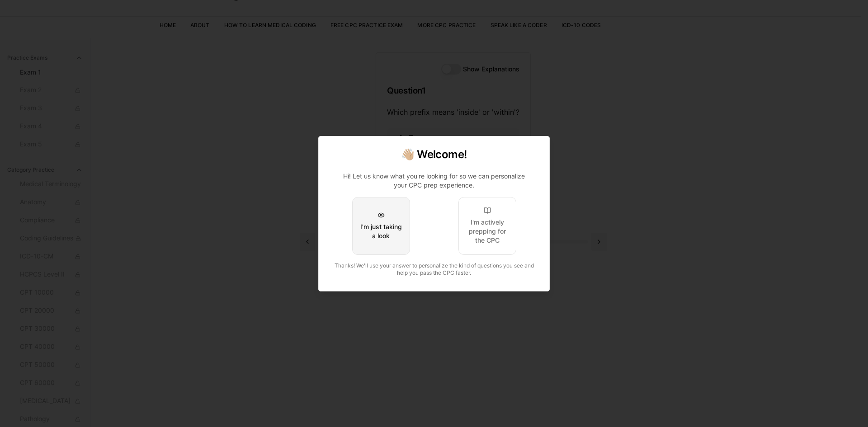 This screenshot has width=868, height=427. I want to click on div: I'm actively prepping for the CPC, so click(487, 231).